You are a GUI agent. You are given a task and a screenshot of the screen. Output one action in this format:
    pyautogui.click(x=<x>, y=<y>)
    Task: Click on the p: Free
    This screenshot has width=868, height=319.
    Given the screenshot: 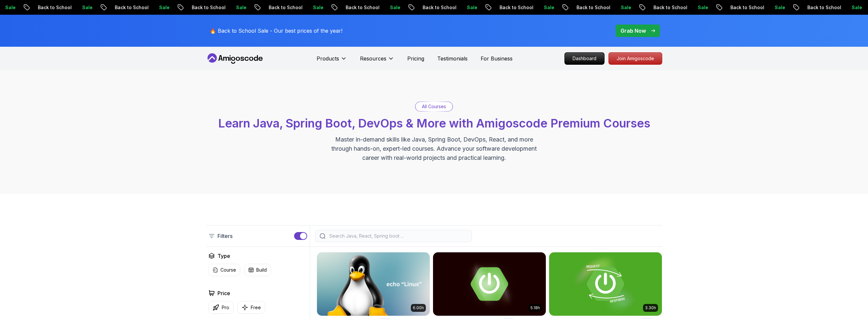 What is the action you would take?
    pyautogui.click(x=256, y=307)
    